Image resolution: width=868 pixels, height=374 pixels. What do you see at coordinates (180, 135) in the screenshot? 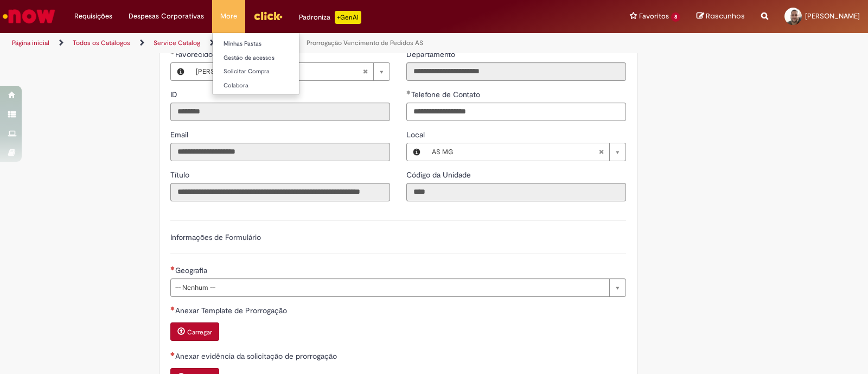
I see `label: Somente leitura - Email` at bounding box center [180, 135].